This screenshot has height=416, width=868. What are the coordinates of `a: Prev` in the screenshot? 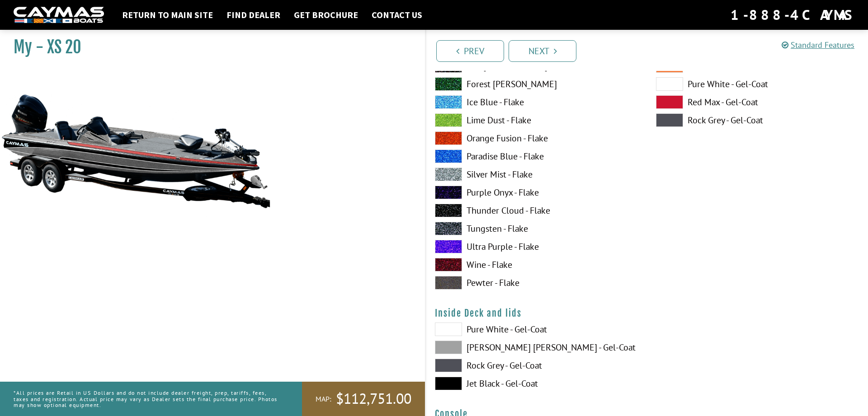 It's located at (471, 51).